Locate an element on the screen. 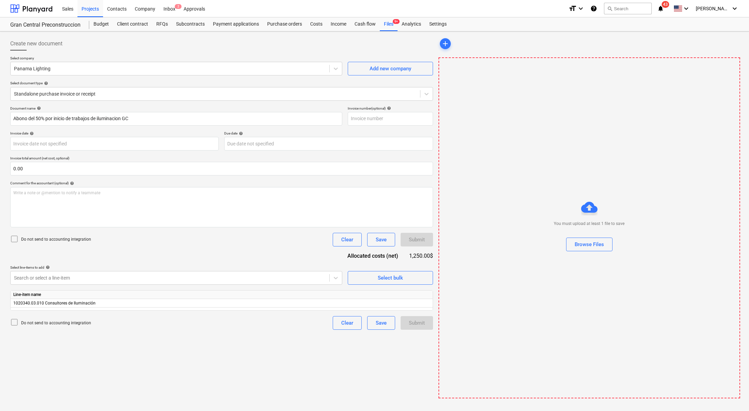 The height and width of the screenshot is (411, 749). div: Analytics is located at coordinates (411, 24).